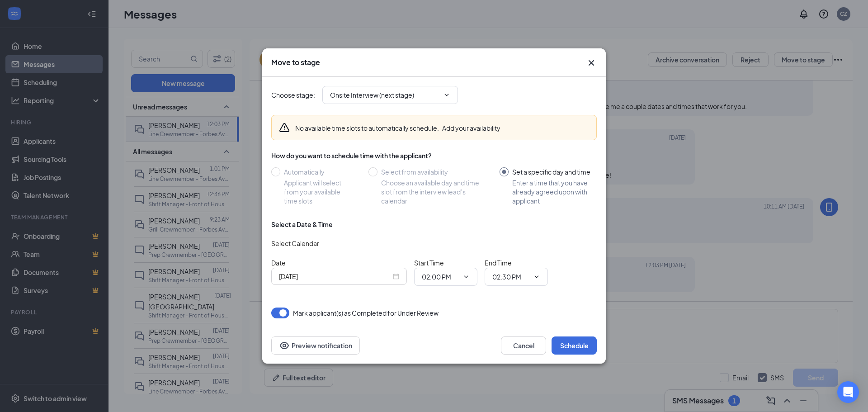 The height and width of the screenshot is (412, 868). I want to click on input: Oct 15, 2025, so click(335, 277).